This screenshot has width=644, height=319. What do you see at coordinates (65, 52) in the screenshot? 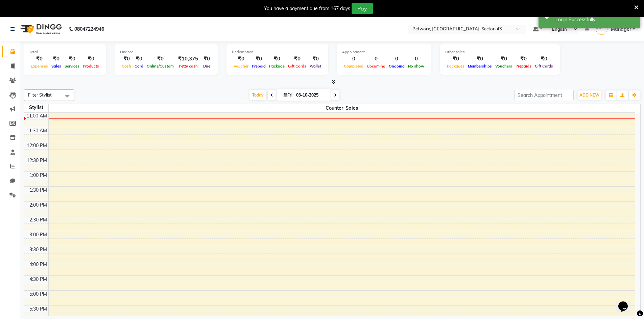
I see `div: Total` at bounding box center [65, 52].